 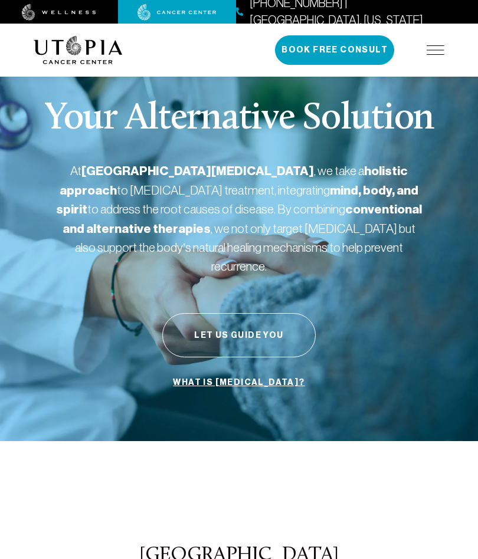 I want to click on img: wellness, so click(x=59, y=12).